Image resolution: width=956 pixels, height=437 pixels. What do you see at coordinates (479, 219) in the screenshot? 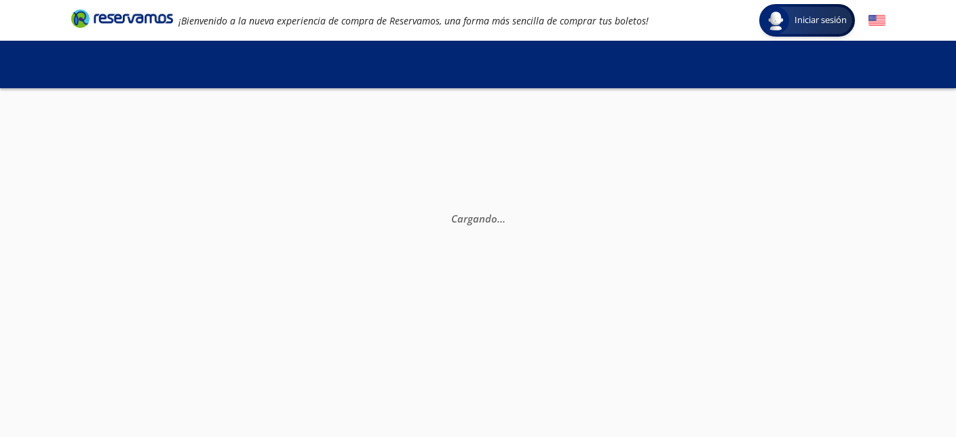
I see `em: Cargando` at bounding box center [479, 219].